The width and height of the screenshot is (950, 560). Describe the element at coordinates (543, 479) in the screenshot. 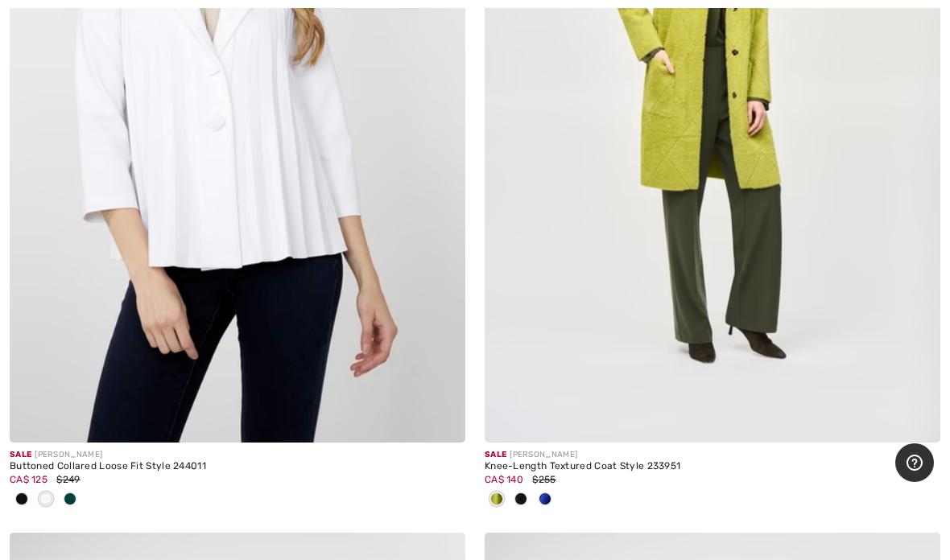

I see `span: $255` at that location.